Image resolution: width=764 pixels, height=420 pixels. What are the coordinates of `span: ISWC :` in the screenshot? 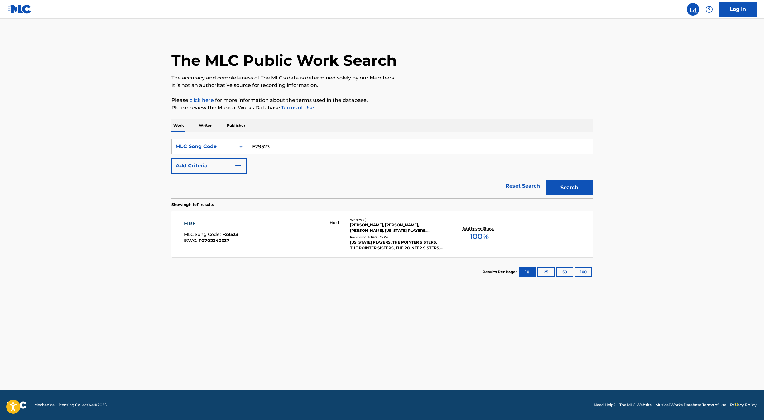 It's located at (191, 241).